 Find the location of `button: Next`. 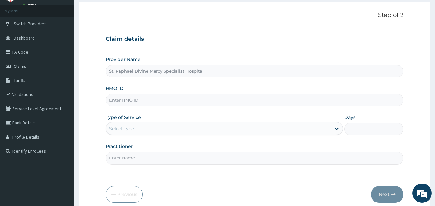

button: Next is located at coordinates (387, 195).